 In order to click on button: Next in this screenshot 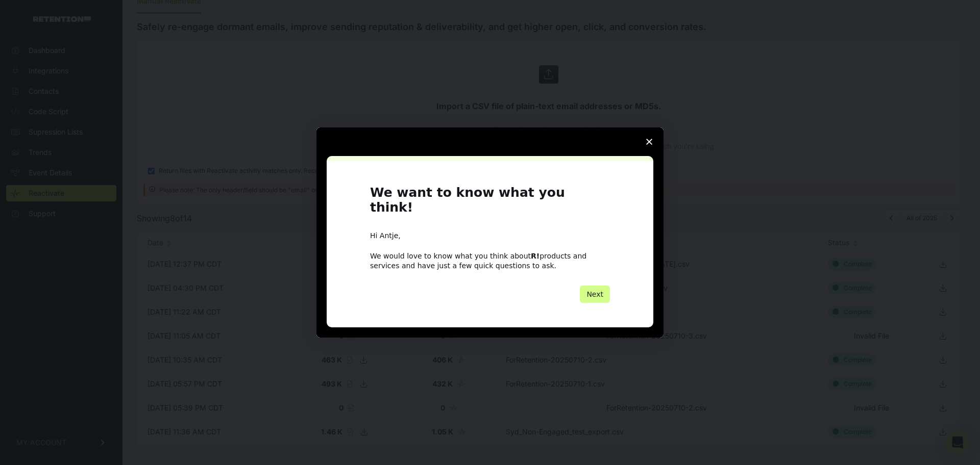, I will do `click(594, 294)`.